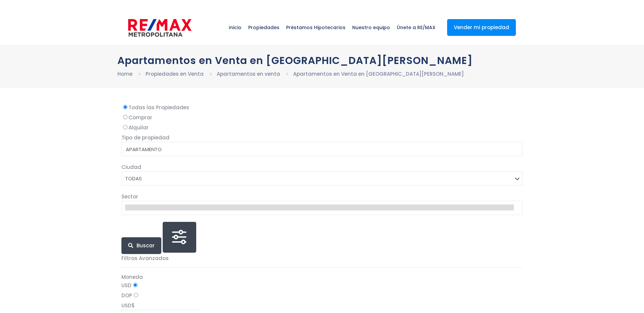 The image size is (644, 313). Describe the element at coordinates (131, 167) in the screenshot. I see `span: Ciudad` at that location.